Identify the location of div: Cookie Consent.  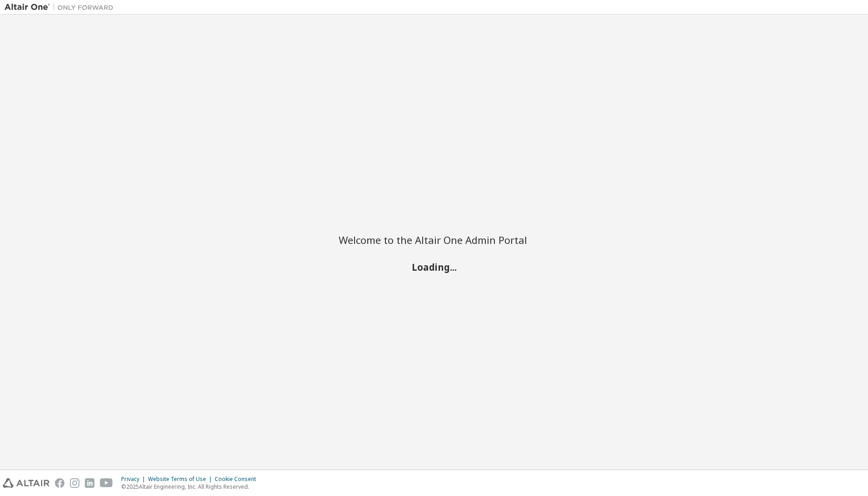
(238, 479).